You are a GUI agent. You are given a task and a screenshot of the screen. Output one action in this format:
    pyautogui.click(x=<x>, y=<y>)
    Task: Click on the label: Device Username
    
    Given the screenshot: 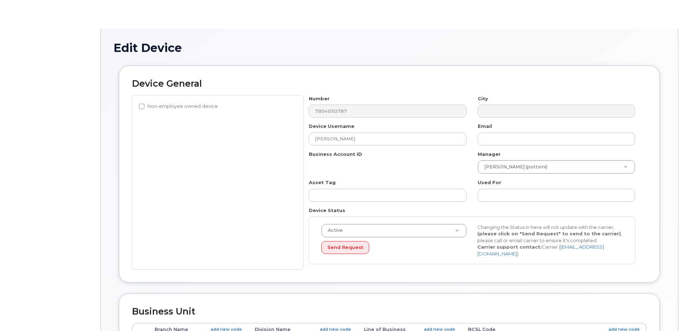 What is the action you would take?
    pyautogui.click(x=331, y=126)
    